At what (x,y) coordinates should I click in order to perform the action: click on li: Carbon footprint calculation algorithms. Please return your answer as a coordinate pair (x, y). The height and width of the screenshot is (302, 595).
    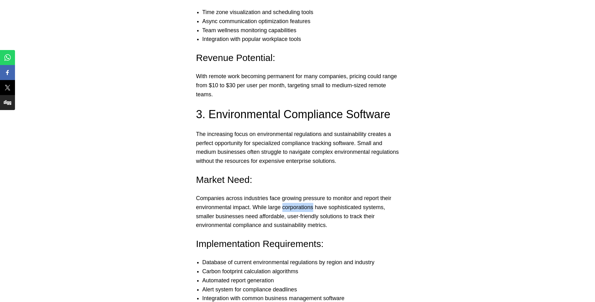
    Looking at the image, I should click on (304, 271).